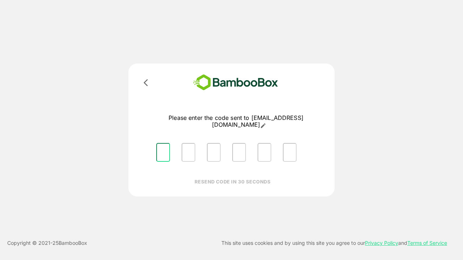  Describe the element at coordinates (334, 243) in the screenshot. I see `p: This site uses cookies and by using this site you agree to our and` at that location.